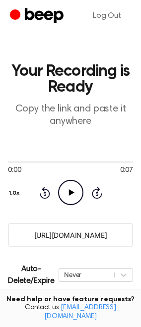 The width and height of the screenshot is (141, 327). What do you see at coordinates (70, 79) in the screenshot?
I see `h1: Your Recording is Ready` at bounding box center [70, 79].